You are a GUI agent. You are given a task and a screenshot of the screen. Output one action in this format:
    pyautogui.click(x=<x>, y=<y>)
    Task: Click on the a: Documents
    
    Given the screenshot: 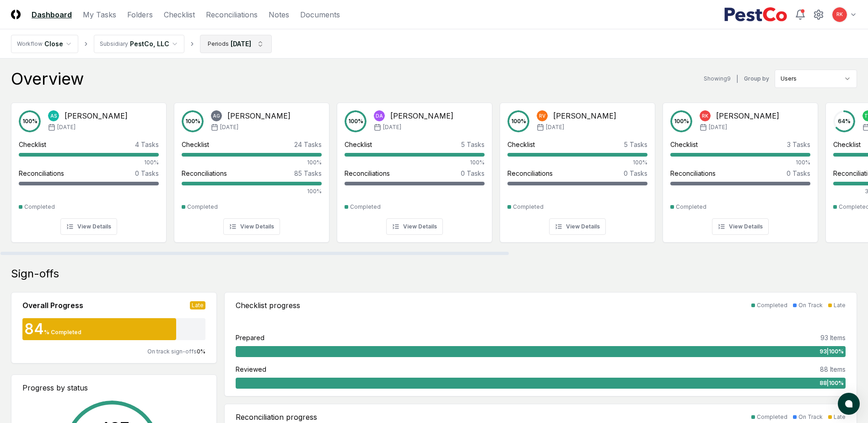 What is the action you would take?
    pyautogui.click(x=320, y=15)
    